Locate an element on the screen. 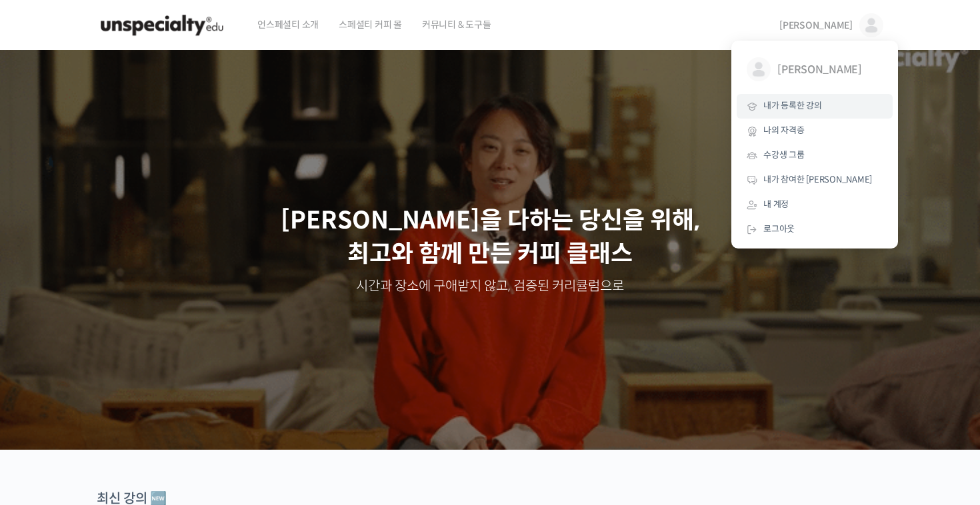 The height and width of the screenshot is (505, 980). span: 홈 is located at coordinates (46, 420).